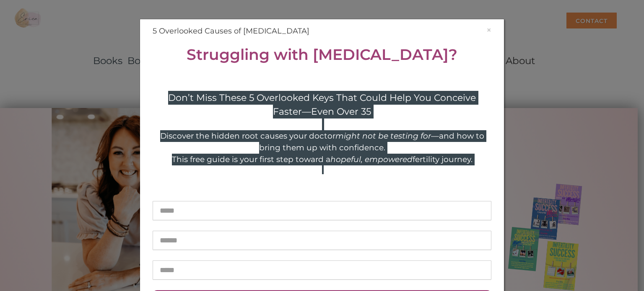  What do you see at coordinates (322, 142) in the screenshot?
I see `div: Discover the hidden root causes your doctor —and how to bring them up with confidence.` at bounding box center [322, 142].